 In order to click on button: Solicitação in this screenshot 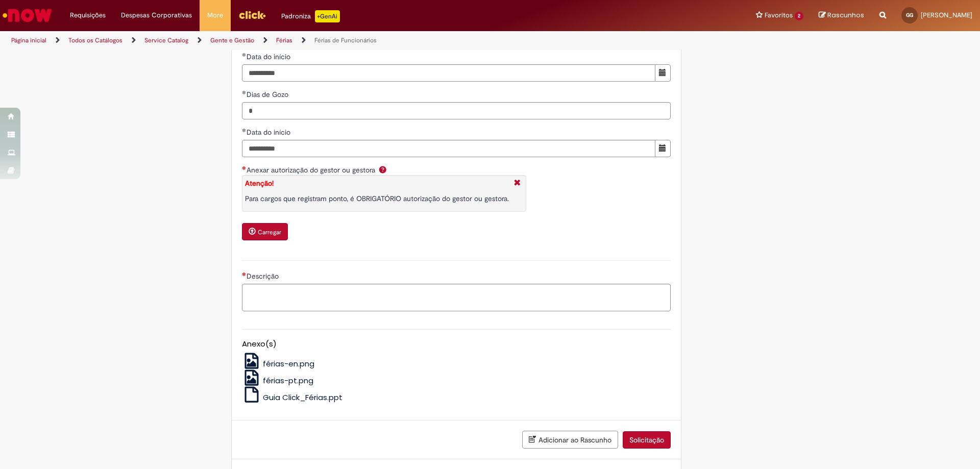, I will do `click(646, 440)`.